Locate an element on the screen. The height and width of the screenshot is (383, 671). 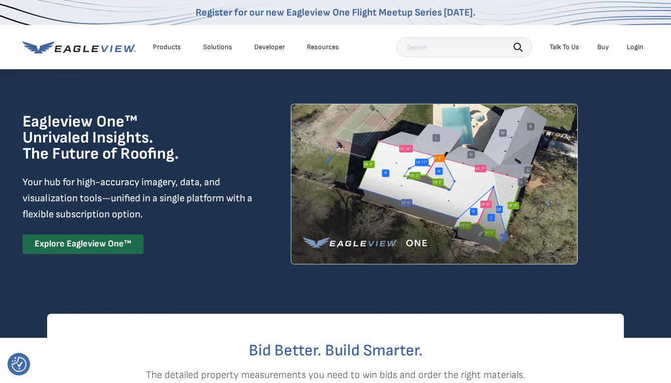
div: Products is located at coordinates (167, 47).